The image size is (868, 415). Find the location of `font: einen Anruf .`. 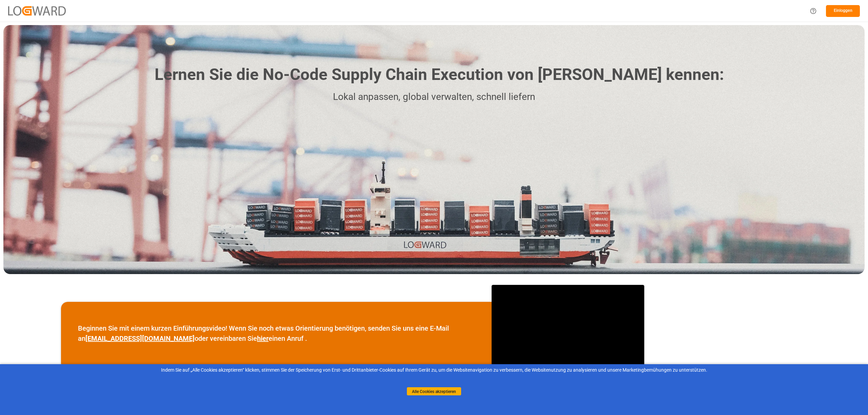

font: einen Anruf . is located at coordinates (288, 338).